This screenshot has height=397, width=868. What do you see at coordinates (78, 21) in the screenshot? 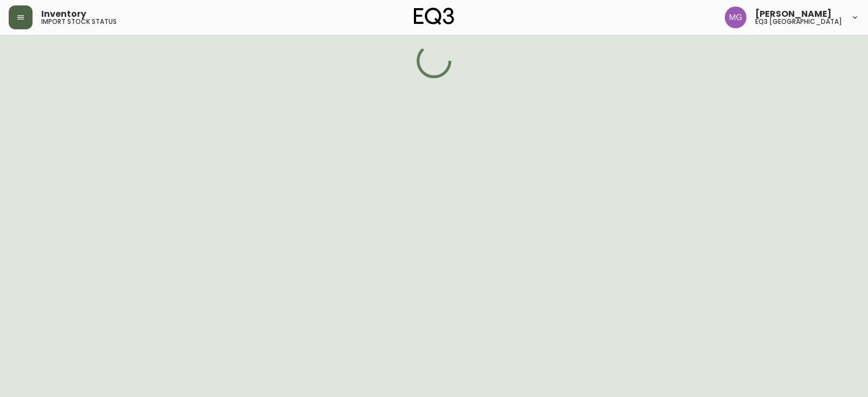
I see `h5: import stock status` at bounding box center [78, 21].